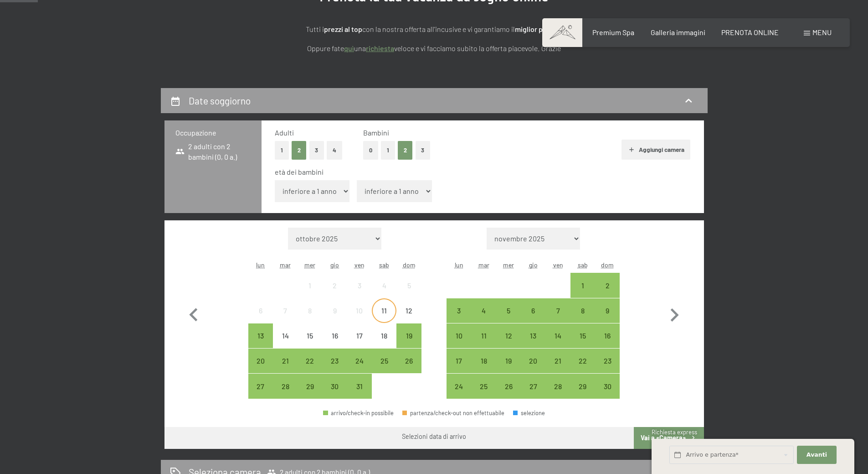 This screenshot has height=474, width=868. Describe the element at coordinates (334, 264) in the screenshot. I see `abbr: giovedì` at that location.